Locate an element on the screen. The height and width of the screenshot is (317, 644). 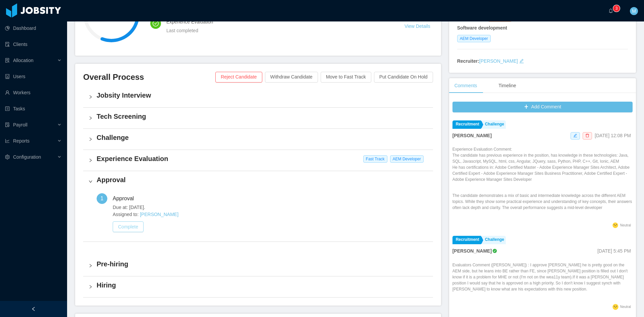
button: icon: plusAdd Comment is located at coordinates (542, 107).